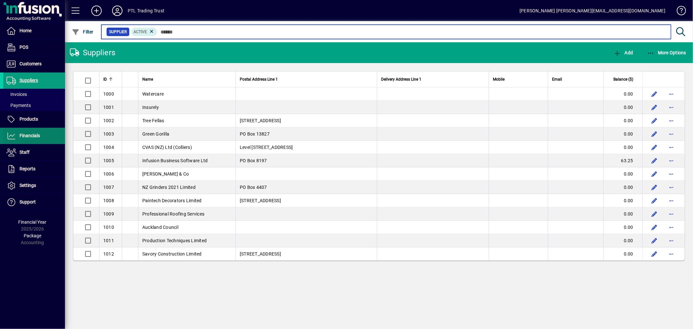  What do you see at coordinates (255, 134) in the screenshot?
I see `span: PO Box 13827` at bounding box center [255, 134].